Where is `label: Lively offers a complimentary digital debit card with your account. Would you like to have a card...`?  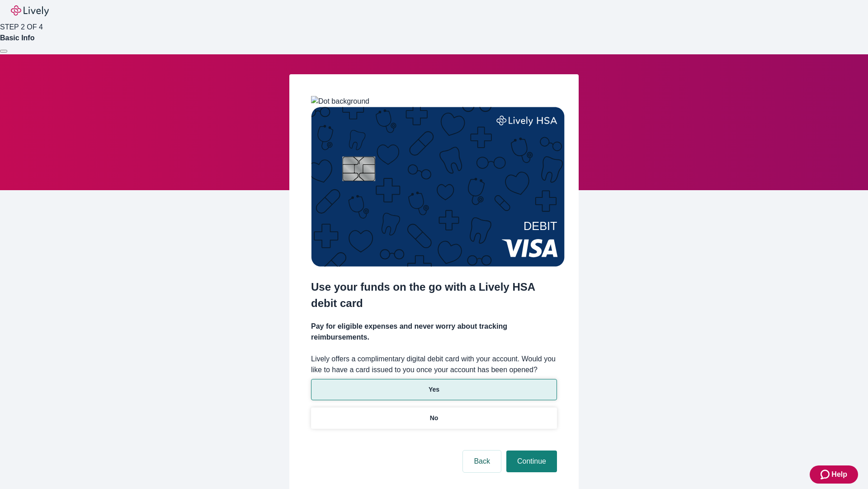
label: Lively offers a complimentary digital debit card with your account. Would you like to have a card... is located at coordinates (434, 364).